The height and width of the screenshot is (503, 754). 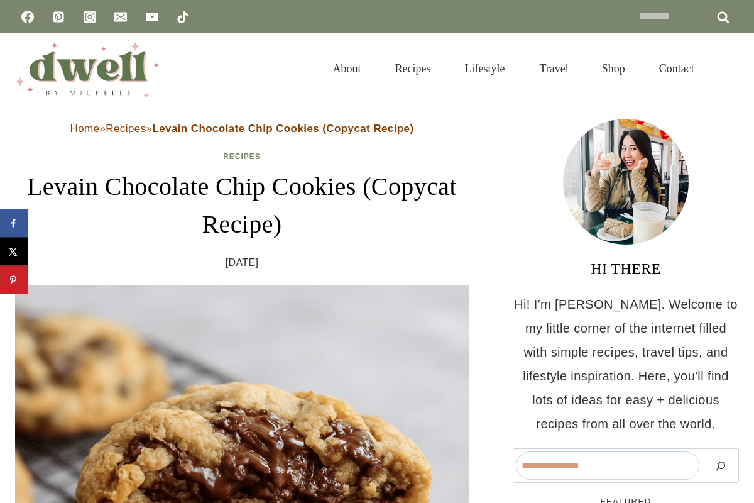 What do you see at coordinates (183, 17) in the screenshot?
I see `a: TikTok` at bounding box center [183, 17].